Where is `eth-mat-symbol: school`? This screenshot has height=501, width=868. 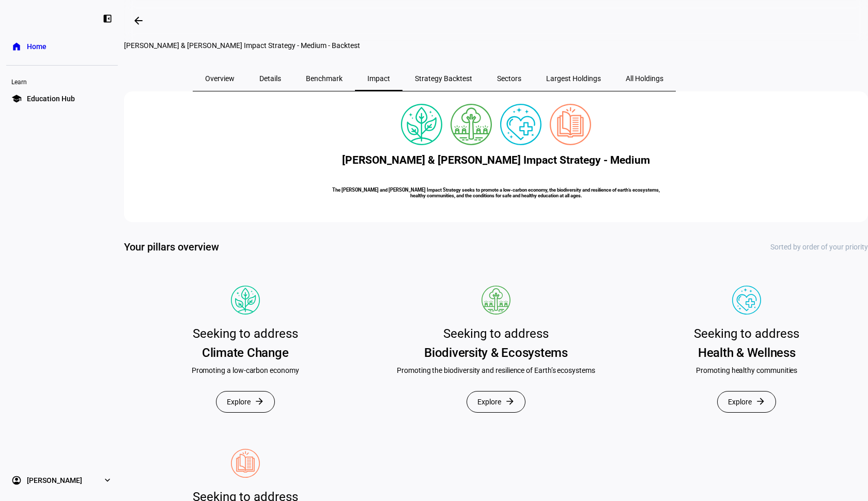
eth-mat-symbol: school is located at coordinates (17, 99).